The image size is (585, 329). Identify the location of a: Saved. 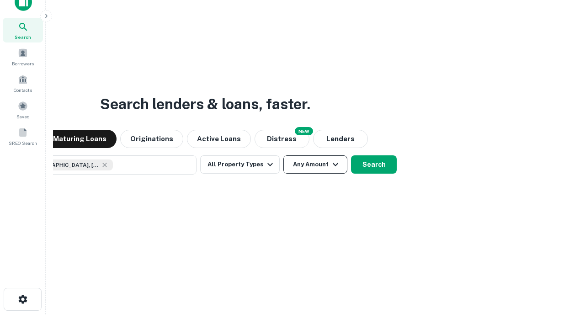
(23, 110).